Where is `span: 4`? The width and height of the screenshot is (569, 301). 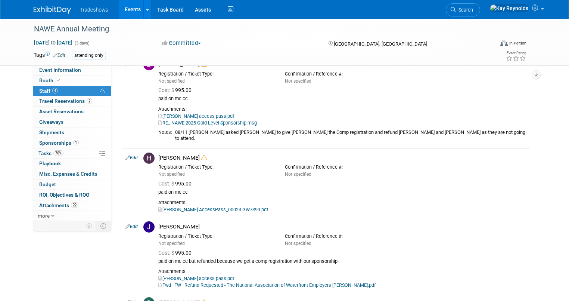 span: 4 is located at coordinates (55, 90).